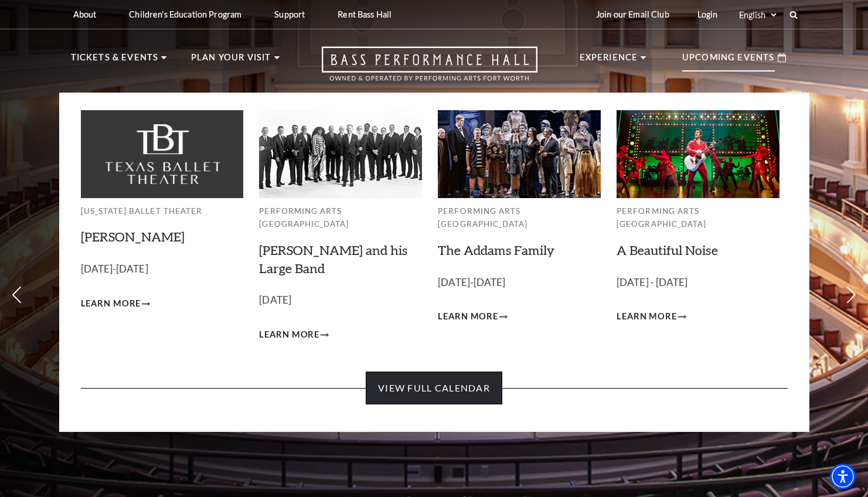 The width and height of the screenshot is (868, 497). I want to click on p: About, so click(85, 14).